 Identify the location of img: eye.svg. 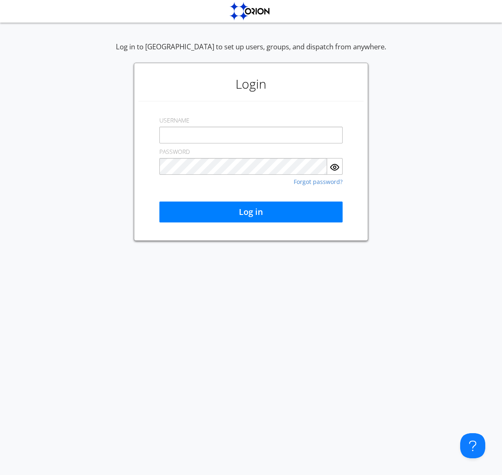
(335, 167).